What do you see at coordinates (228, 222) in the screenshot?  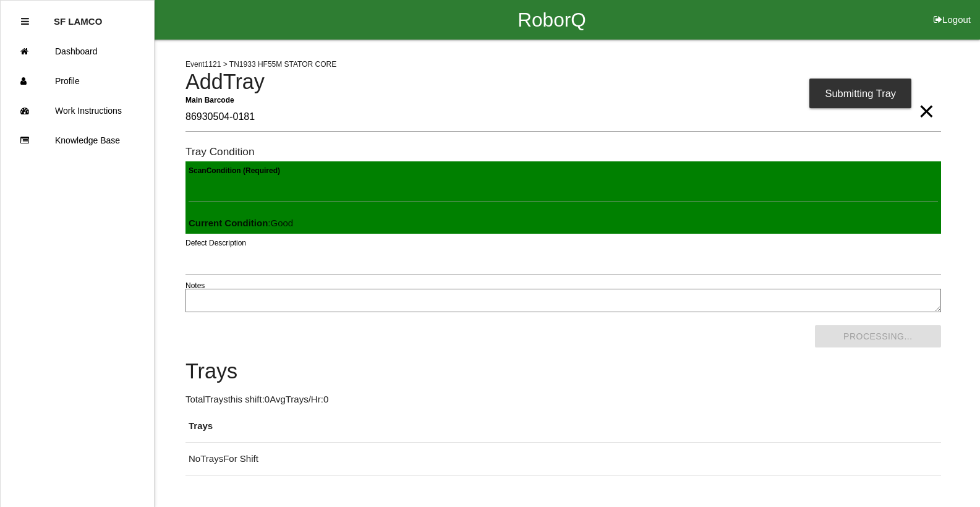 I see `b: Current Condition` at bounding box center [228, 222].